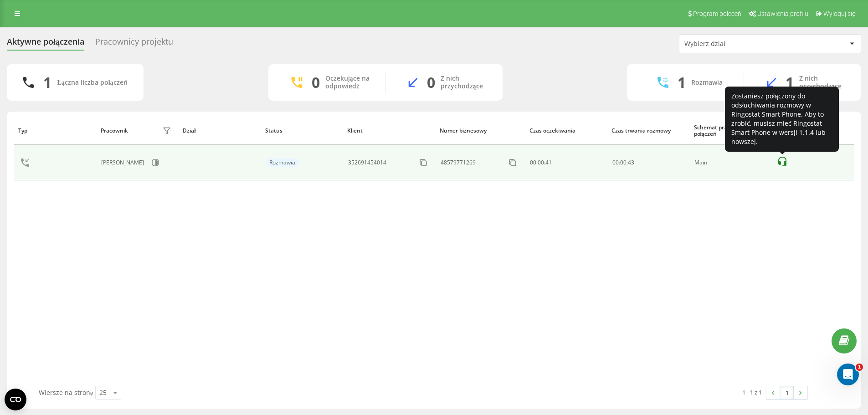 This screenshot has width=868, height=415. What do you see at coordinates (134, 43) in the screenshot?
I see `div: Pracownicy projektu` at bounding box center [134, 43].